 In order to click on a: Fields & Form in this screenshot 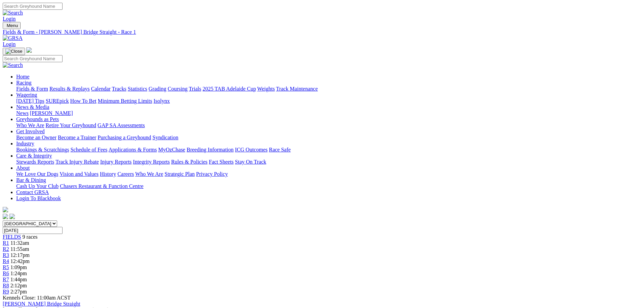, I will do `click(32, 89)`.